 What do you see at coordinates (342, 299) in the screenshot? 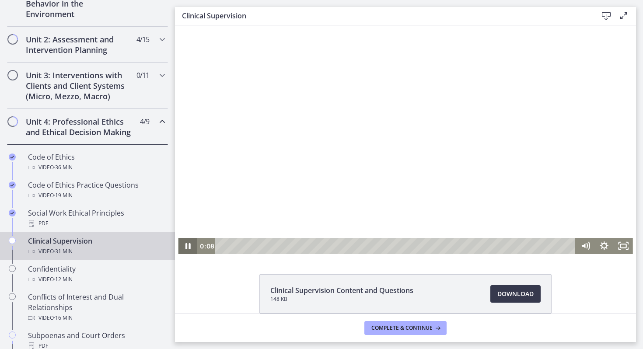
I see `span: 148 KB` at bounding box center [342, 299].